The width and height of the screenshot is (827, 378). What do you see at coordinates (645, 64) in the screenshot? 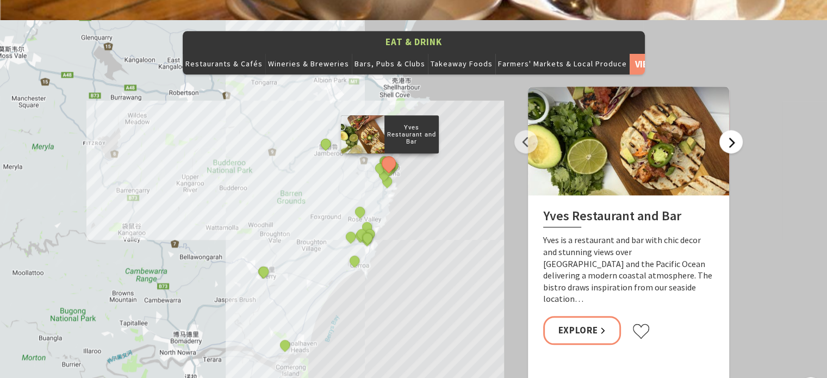
I see `a: View All` at bounding box center [645, 64].